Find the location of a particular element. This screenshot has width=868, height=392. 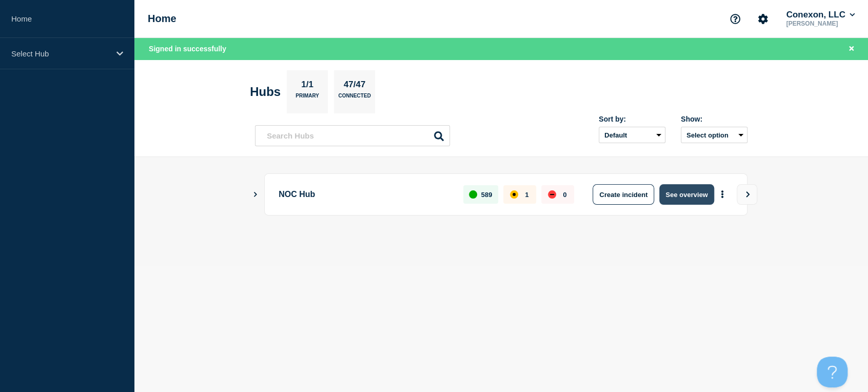

button: Support is located at coordinates (736, 19).